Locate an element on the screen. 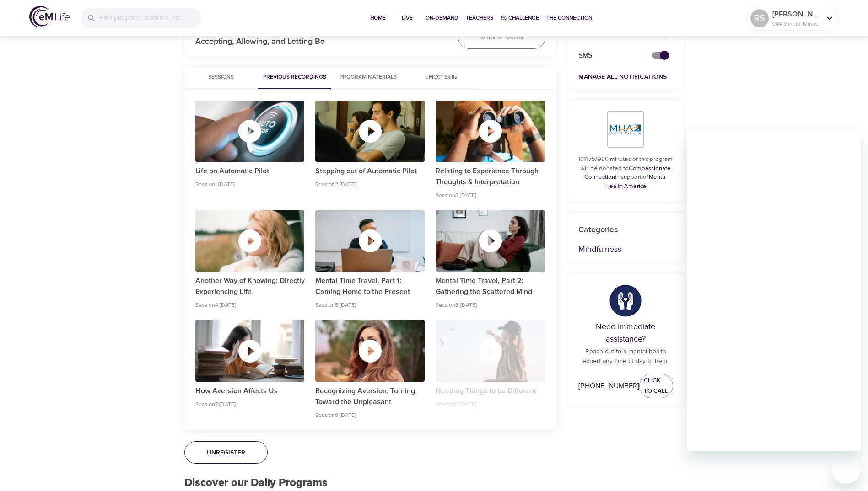 The image size is (868, 491). p: Accepting, Allowing, and Letting Be is located at coordinates (321, 41).